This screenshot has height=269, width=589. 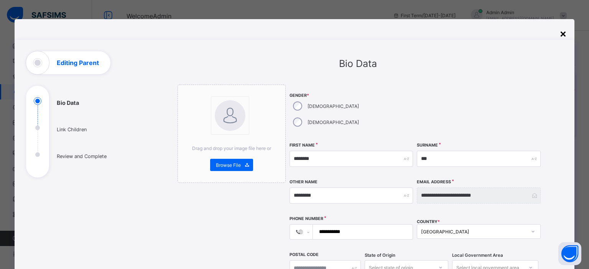 What do you see at coordinates (428, 222) in the screenshot?
I see `span: COUNTRY` at bounding box center [428, 222].